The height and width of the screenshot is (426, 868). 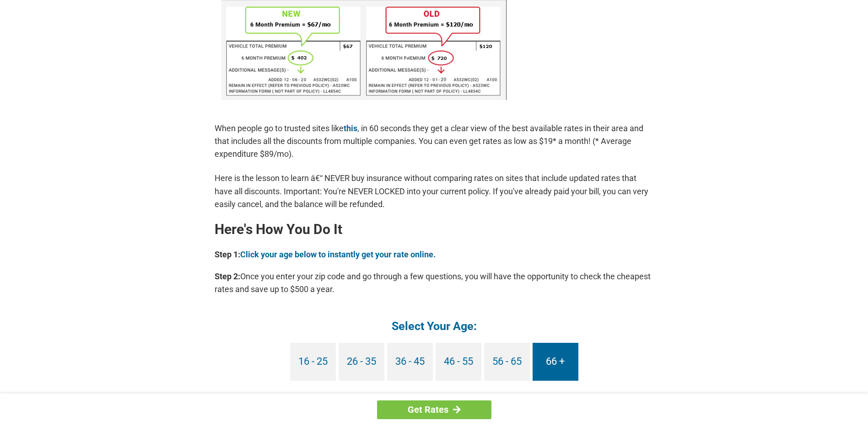 What do you see at coordinates (350, 128) in the screenshot?
I see `a: this` at bounding box center [350, 128].